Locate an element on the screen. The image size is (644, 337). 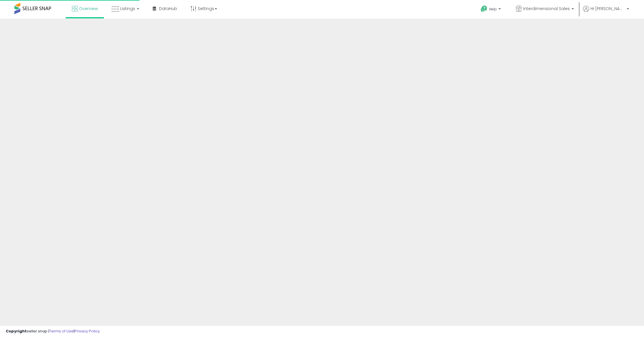
a: Help is located at coordinates (491, 10).